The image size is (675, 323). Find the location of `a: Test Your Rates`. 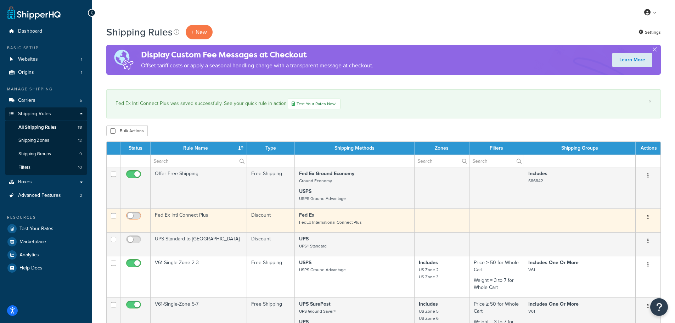

a: Test Your Rates is located at coordinates (46, 229).